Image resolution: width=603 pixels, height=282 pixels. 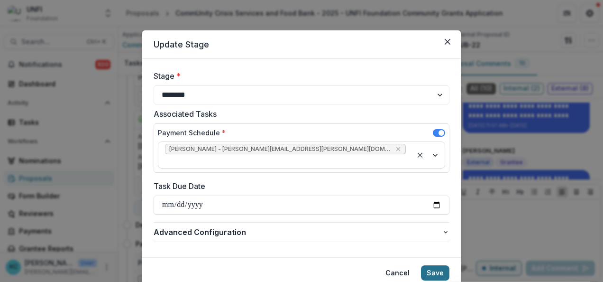 I want to click on label: Stage, so click(x=299, y=76).